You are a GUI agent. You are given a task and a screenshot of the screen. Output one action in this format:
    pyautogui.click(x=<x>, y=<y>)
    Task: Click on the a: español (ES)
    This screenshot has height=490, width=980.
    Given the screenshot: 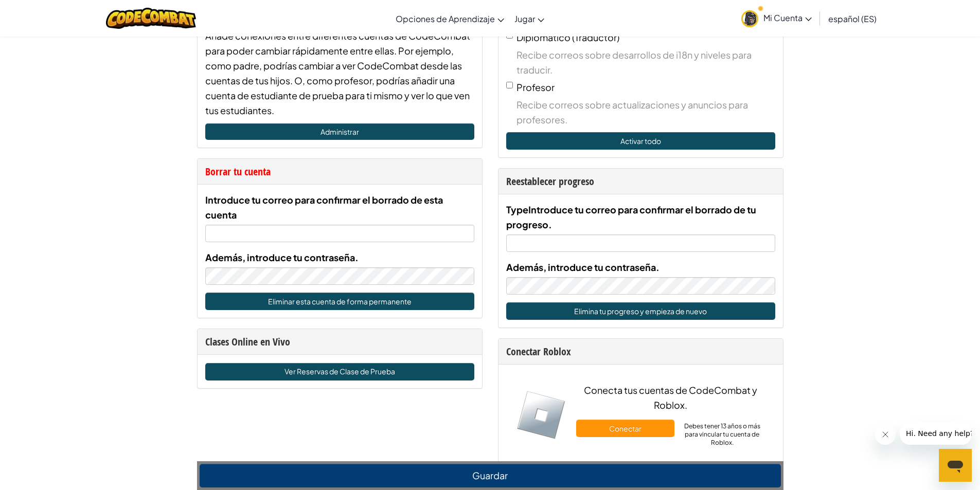 What is the action you would take?
    pyautogui.click(x=852, y=19)
    